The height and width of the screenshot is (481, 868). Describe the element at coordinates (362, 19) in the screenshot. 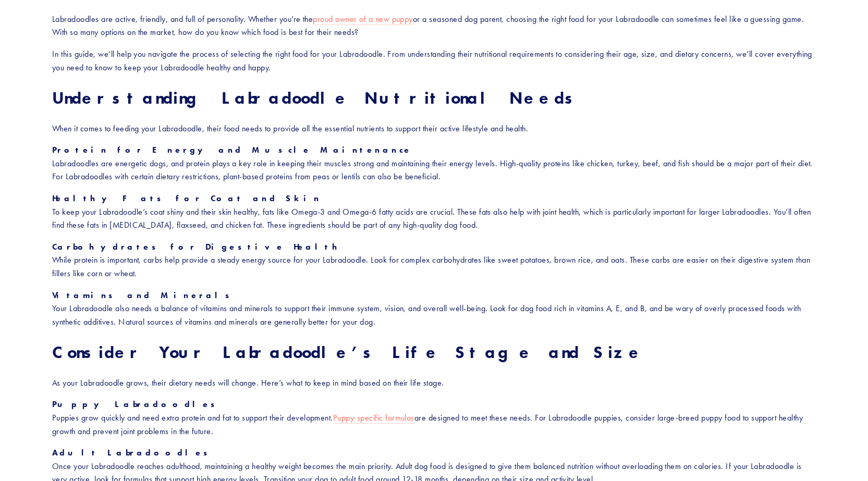

I see `a: proud owner of a new puppy` at that location.